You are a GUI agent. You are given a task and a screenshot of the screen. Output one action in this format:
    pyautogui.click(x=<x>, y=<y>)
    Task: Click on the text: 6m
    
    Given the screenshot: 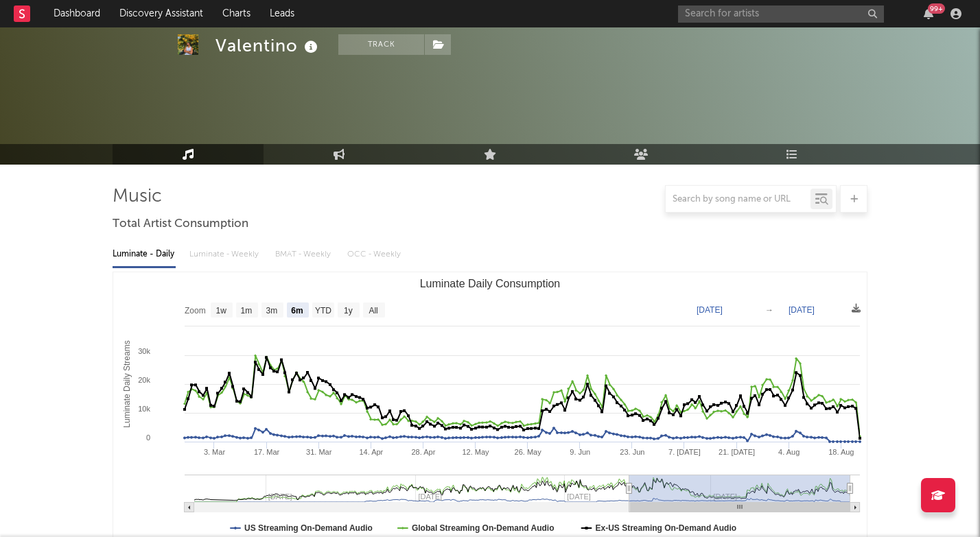 What is the action you would take?
    pyautogui.click(x=297, y=311)
    